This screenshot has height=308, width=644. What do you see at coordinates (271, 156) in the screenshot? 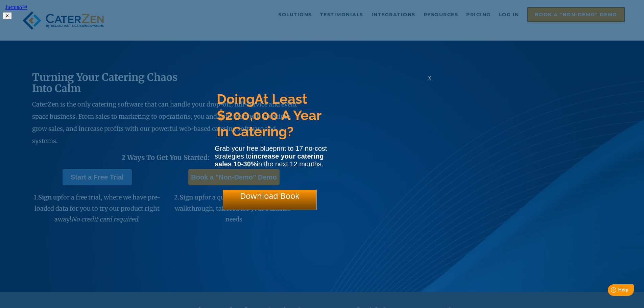
I see `span: Grab your free blueprint to 17 no-cost strategies to in the next 12 months.` at bounding box center [271, 156].